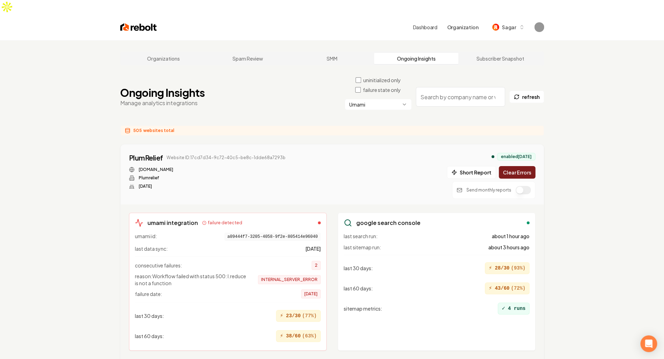  Describe the element at coordinates (362, 248) in the screenshot. I see `span: last sitemap run:` at that location.